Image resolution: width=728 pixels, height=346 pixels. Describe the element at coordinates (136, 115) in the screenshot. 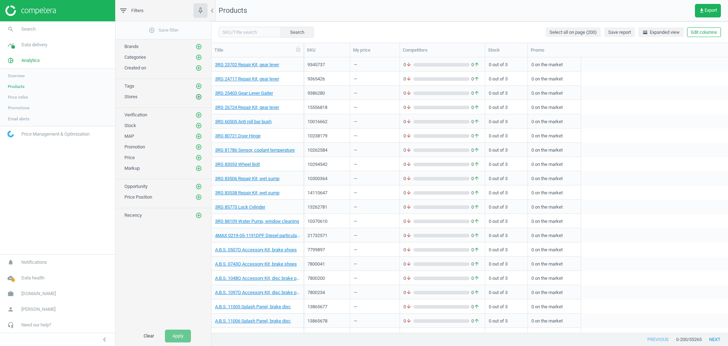

I see `span: Verification` at that location.